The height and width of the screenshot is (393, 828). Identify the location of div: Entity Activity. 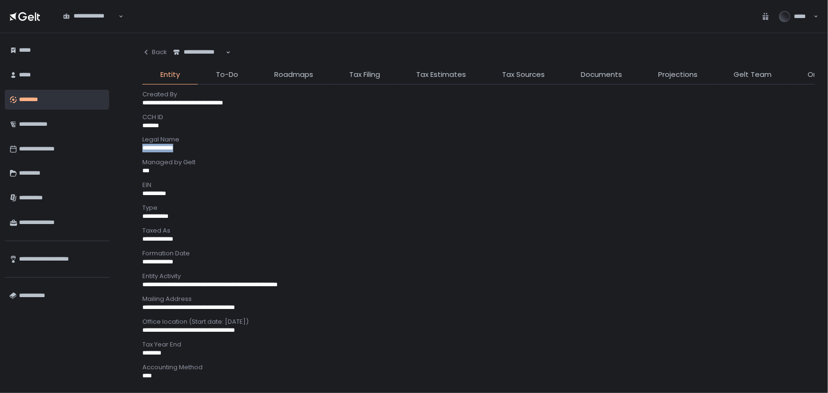
(479, 276).